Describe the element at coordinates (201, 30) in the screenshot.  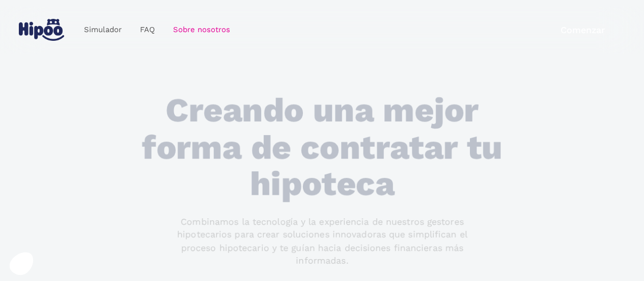
I see `a: Sobre nosotros` at that location.